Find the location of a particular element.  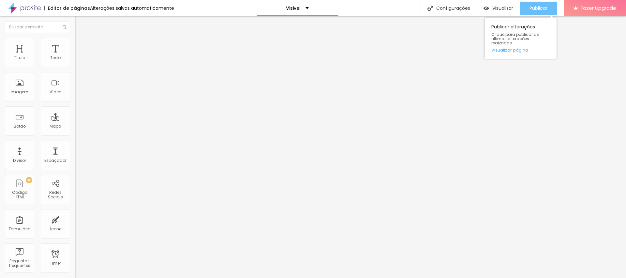

span: Fazer Upgrade is located at coordinates (599, 8).